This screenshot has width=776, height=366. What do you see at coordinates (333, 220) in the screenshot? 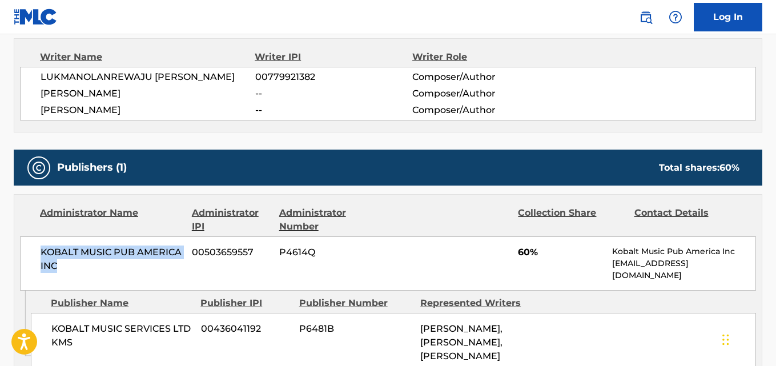
I see `div: Administrator Number` at bounding box center [333, 220].